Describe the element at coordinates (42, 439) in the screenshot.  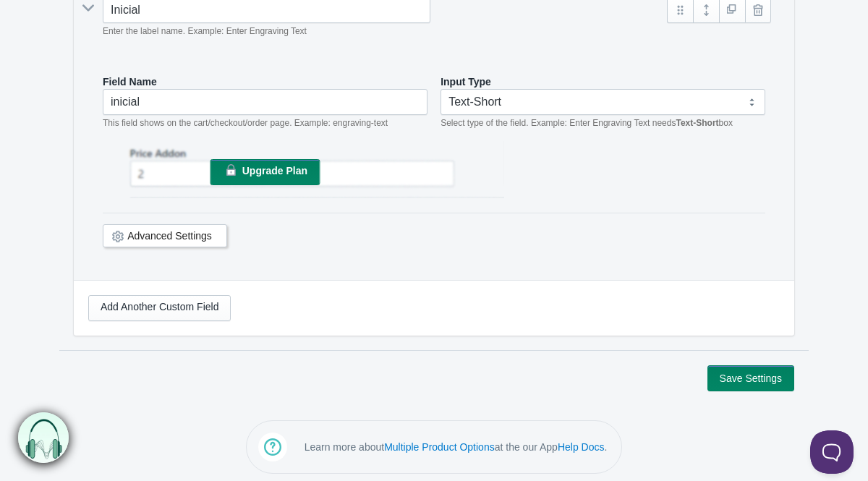
I see `img: bxm.png` at that location.